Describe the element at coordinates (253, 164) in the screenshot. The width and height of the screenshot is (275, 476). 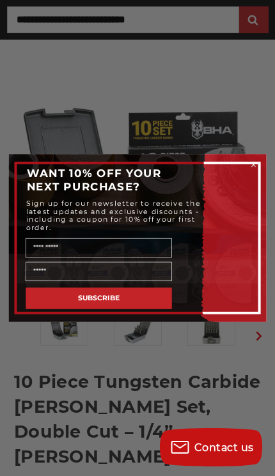
I see `button: Close dialog` at that location.